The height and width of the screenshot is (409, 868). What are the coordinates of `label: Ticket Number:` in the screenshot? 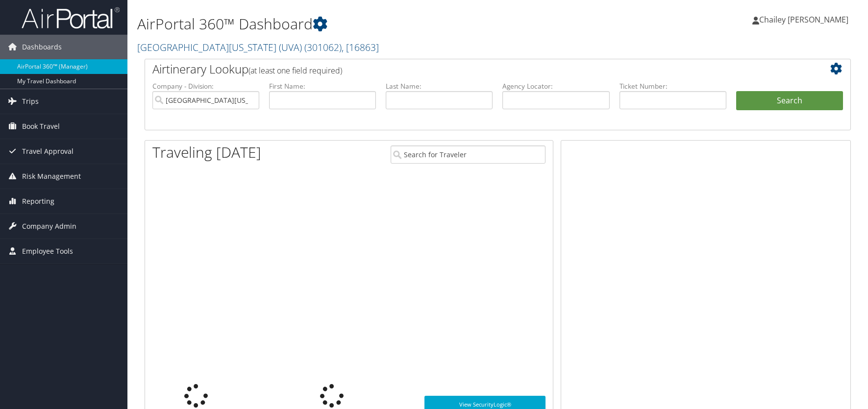 It's located at (672, 87).